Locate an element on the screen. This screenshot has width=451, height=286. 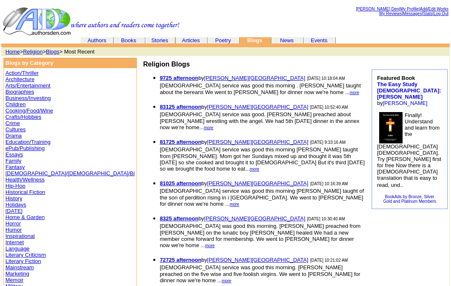
a: Inspirational is located at coordinates (20, 236).